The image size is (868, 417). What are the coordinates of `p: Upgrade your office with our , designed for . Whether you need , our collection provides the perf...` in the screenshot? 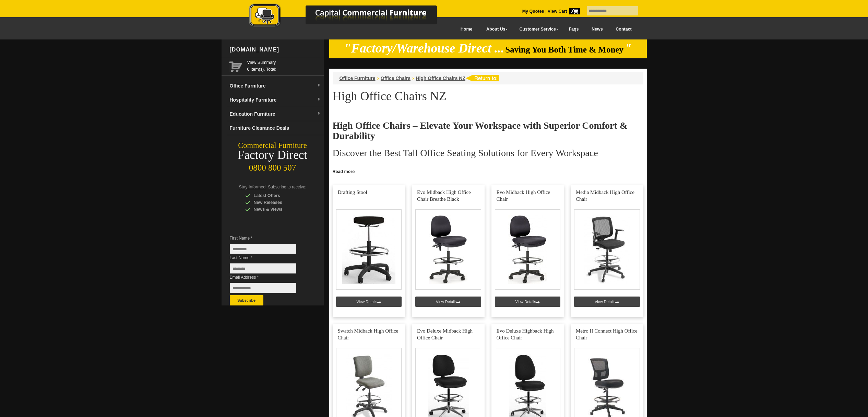 It's located at (488, 175).